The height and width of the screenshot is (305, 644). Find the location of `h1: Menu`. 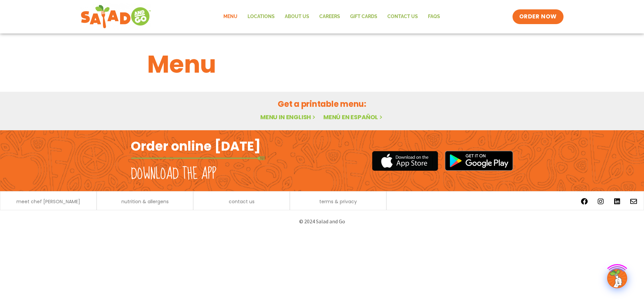

h1: Menu is located at coordinates (322, 65).